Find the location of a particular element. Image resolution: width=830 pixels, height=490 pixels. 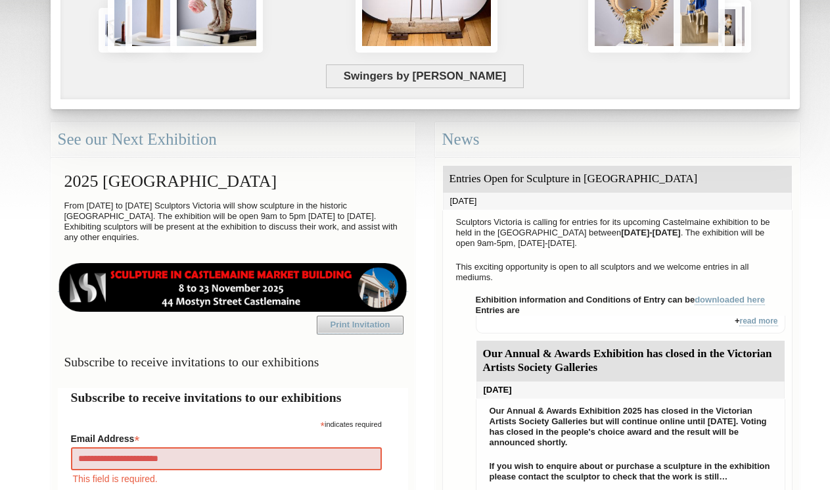

p: Our Annual & Awards Exhibition 2025 has closed in the Victorian Artists Society Galleries but wil... is located at coordinates (630, 427).